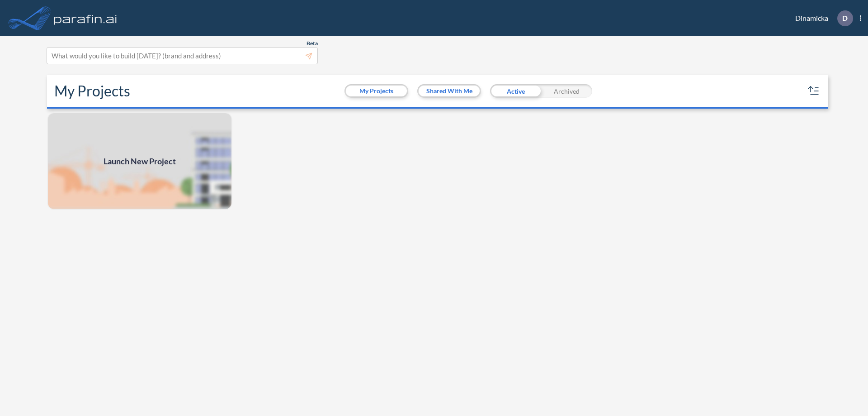 The width and height of the screenshot is (868, 416). Describe the element at coordinates (312, 44) in the screenshot. I see `span: Beta` at that location.